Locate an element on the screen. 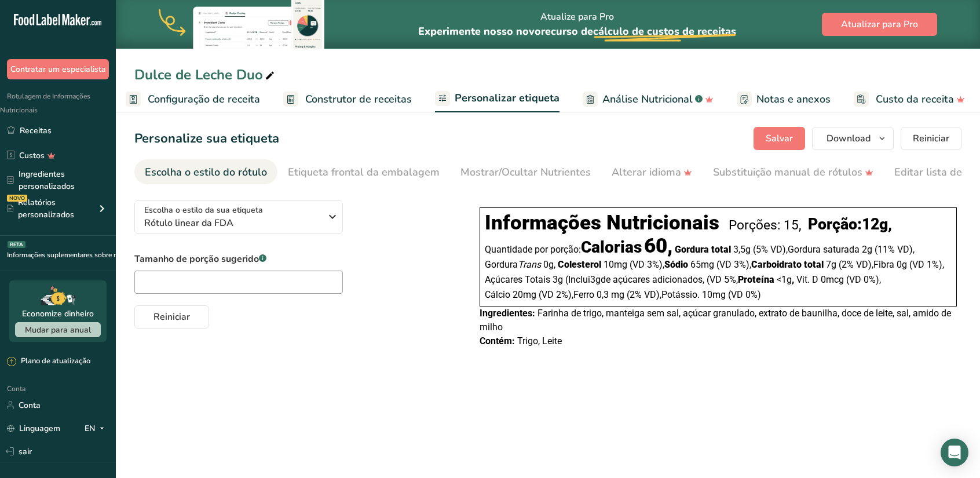  font: sair is located at coordinates (25, 451).